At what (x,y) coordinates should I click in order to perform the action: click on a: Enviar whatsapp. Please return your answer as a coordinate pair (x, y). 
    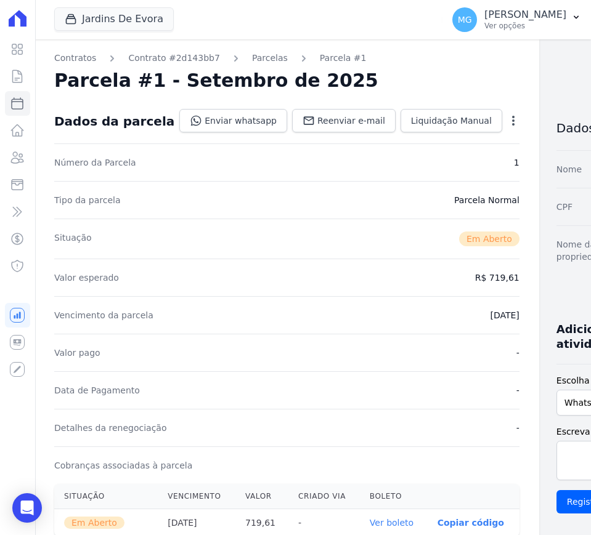
    Looking at the image, I should click on (233, 121).